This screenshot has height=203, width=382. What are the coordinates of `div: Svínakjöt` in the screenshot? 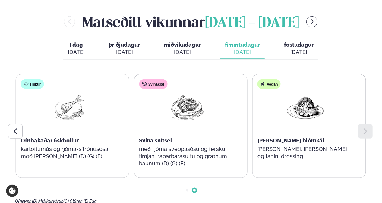 It's located at (153, 84).